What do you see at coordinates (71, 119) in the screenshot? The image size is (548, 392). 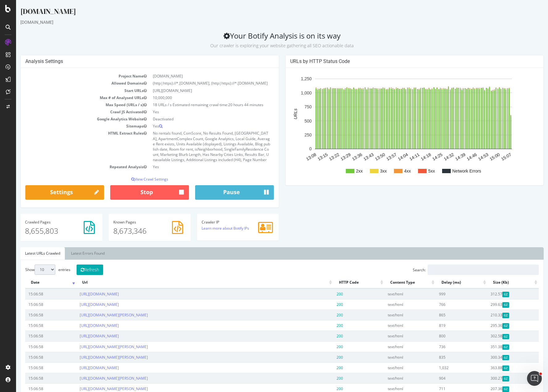 I see `td: Google Analytics Website` at bounding box center [71, 119].